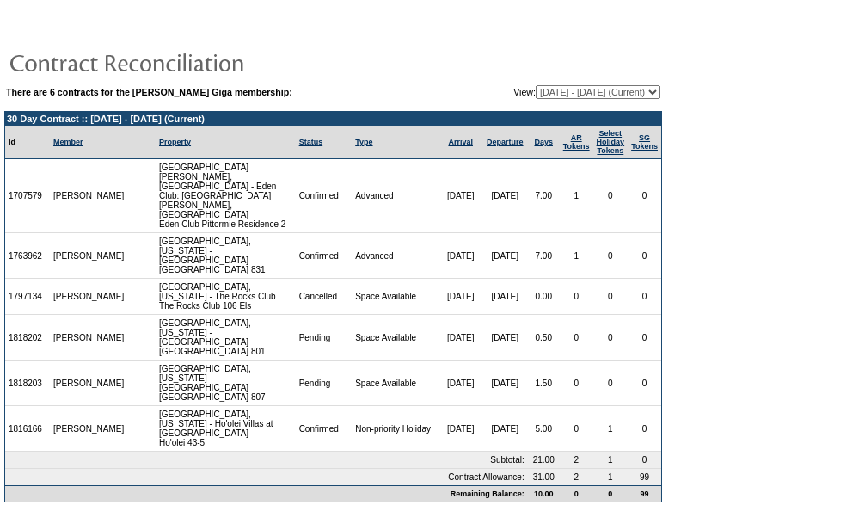  Describe the element at coordinates (28, 383) in the screenshot. I see `td: 1818203` at that location.